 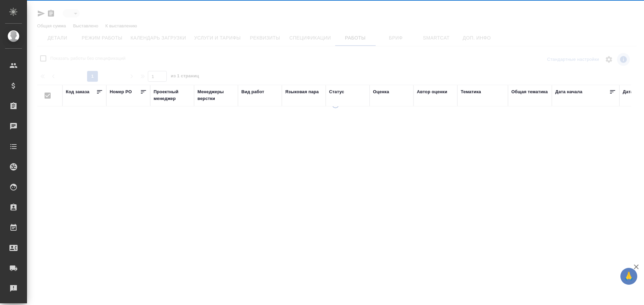 I want to click on div: Проектный менеджер, so click(x=172, y=95).